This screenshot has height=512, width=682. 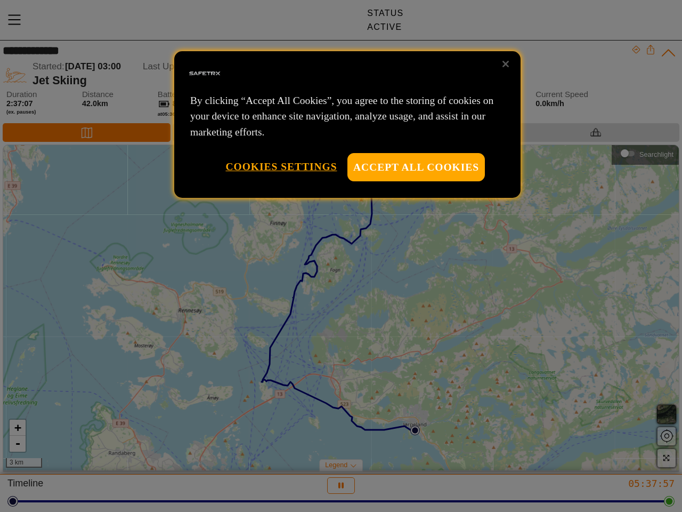 What do you see at coordinates (416, 167) in the screenshot?
I see `button: Accept All Cookies` at bounding box center [416, 167].